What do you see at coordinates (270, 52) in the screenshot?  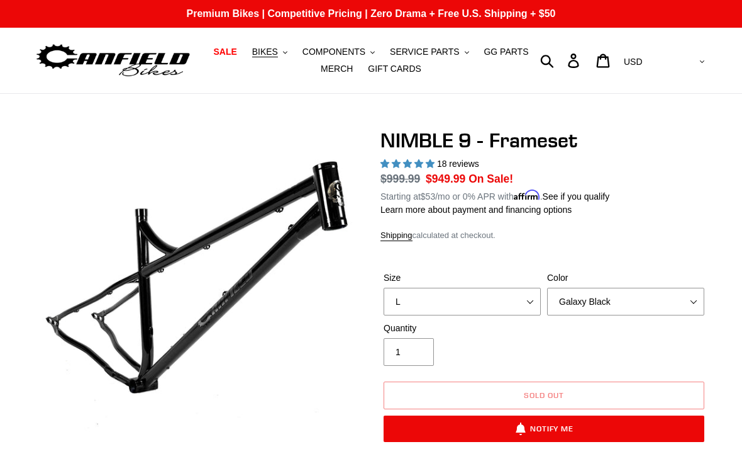 I see `button: BIKES` at bounding box center [270, 52].